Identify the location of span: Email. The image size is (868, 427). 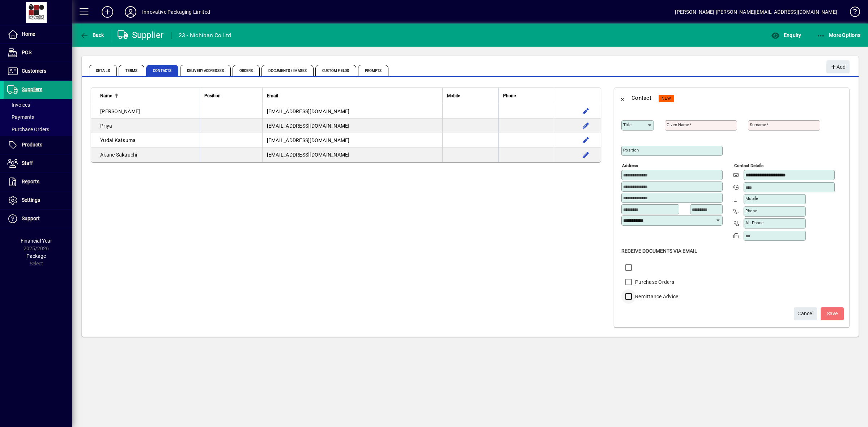
(272, 96).